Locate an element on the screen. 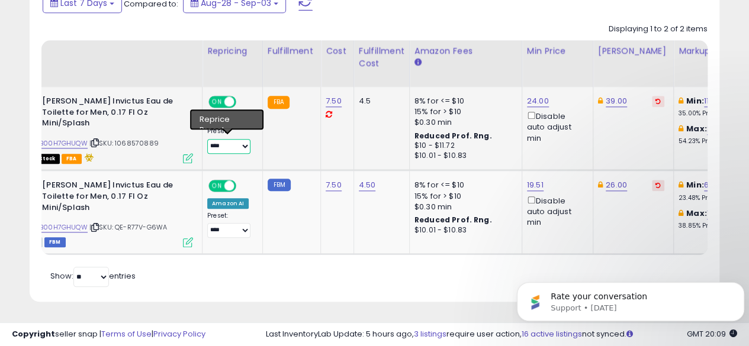 The height and width of the screenshot is (346, 749). a: Terms of Use is located at coordinates (126, 334).